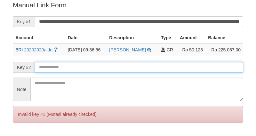 The width and height of the screenshot is (256, 136). I want to click on p: Manual Link Form, so click(128, 5).